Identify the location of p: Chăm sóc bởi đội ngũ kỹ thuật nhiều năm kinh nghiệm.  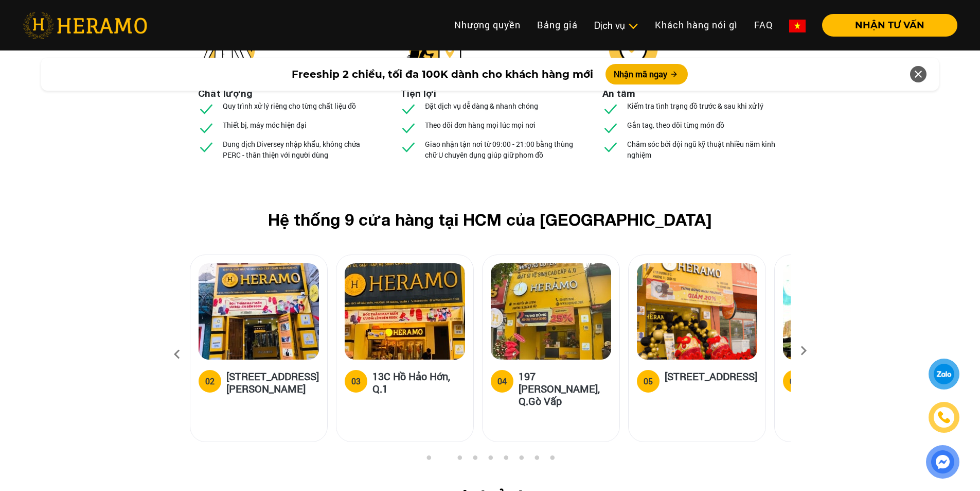
(705, 149).